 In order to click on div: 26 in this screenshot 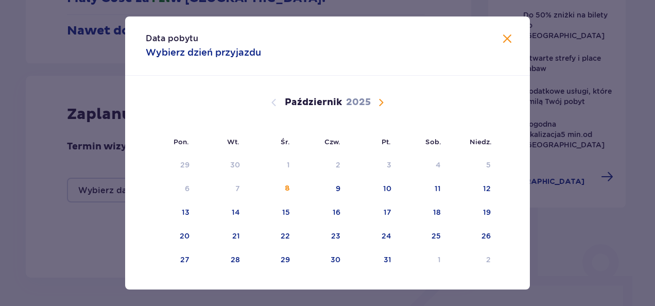, I will do `click(486, 236)`.